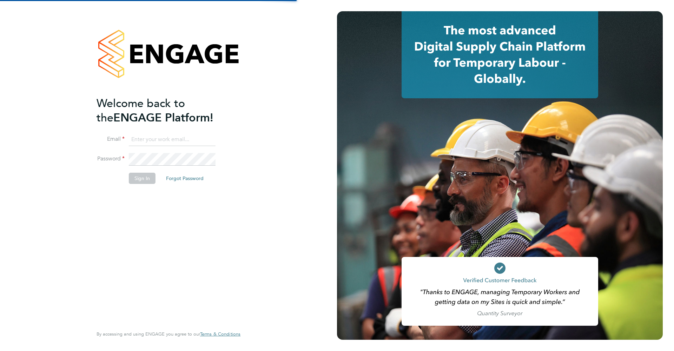 The image size is (674, 351). Describe the element at coordinates (185, 178) in the screenshot. I see `button: Forgot Password` at that location.